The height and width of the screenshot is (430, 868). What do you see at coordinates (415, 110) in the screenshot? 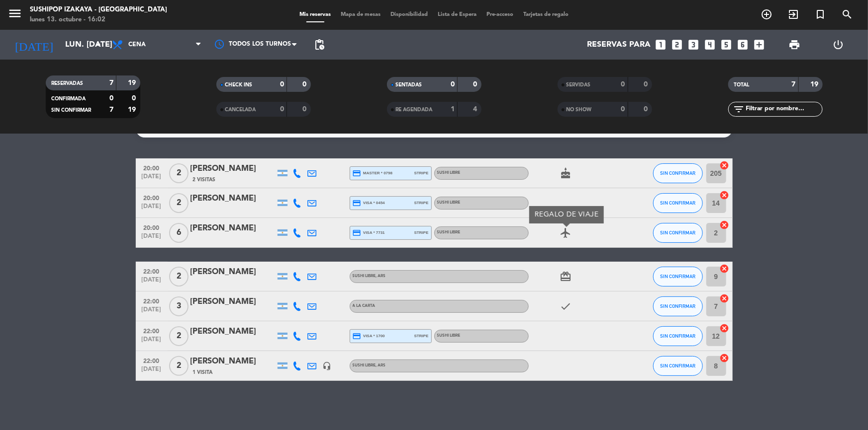
I see `span: RE AGENDADA` at bounding box center [415, 110].